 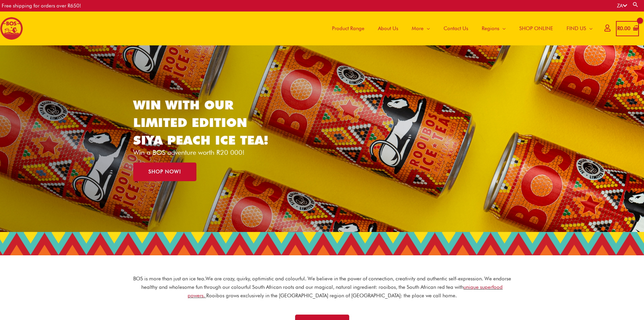 What do you see at coordinates (388, 28) in the screenshot?
I see `span: About Us` at bounding box center [388, 28].